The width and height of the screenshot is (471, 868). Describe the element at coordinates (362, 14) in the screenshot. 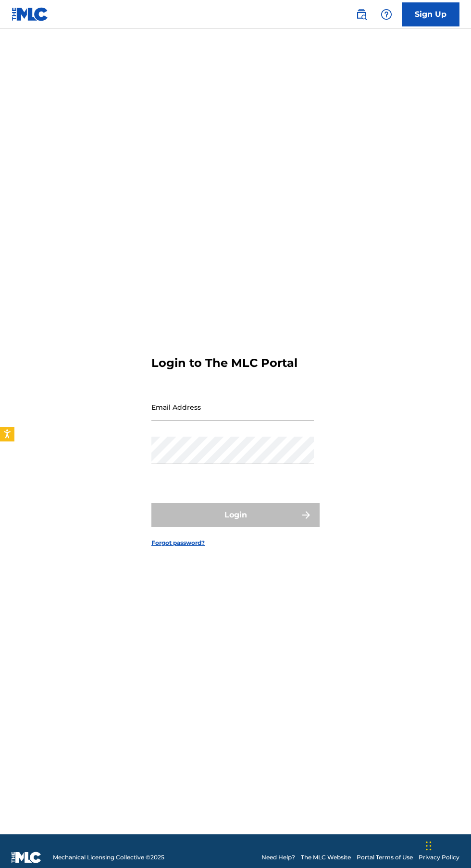

I see `a: Public Search` at that location.